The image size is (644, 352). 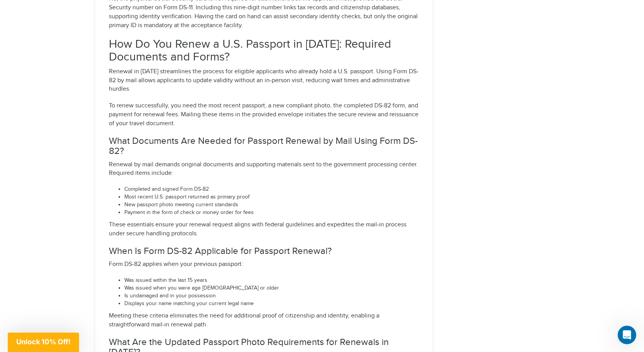 I want to click on li: New passport photo meeting current standards, so click(x=272, y=205).